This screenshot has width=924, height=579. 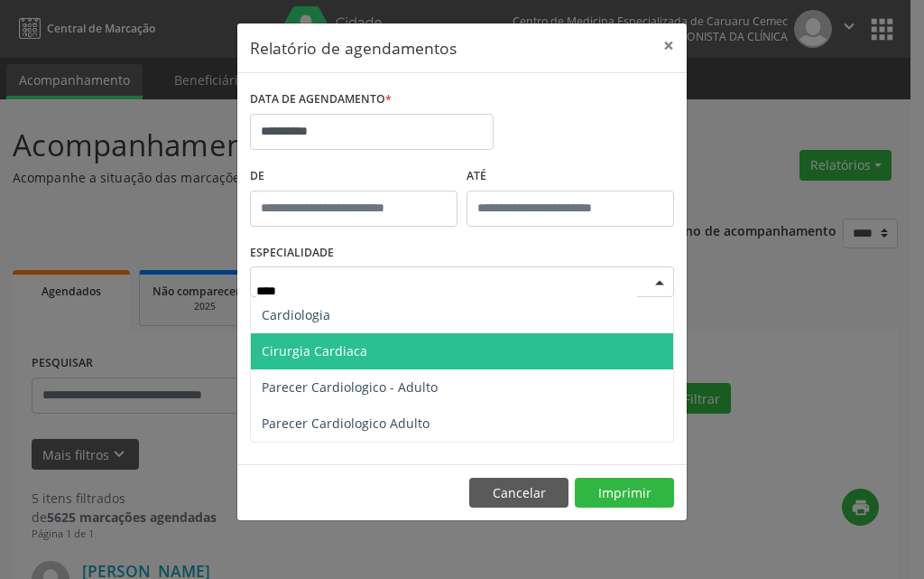 What do you see at coordinates (345, 423) in the screenshot?
I see `span: Parecer Cardiologico Adulto` at bounding box center [345, 423].